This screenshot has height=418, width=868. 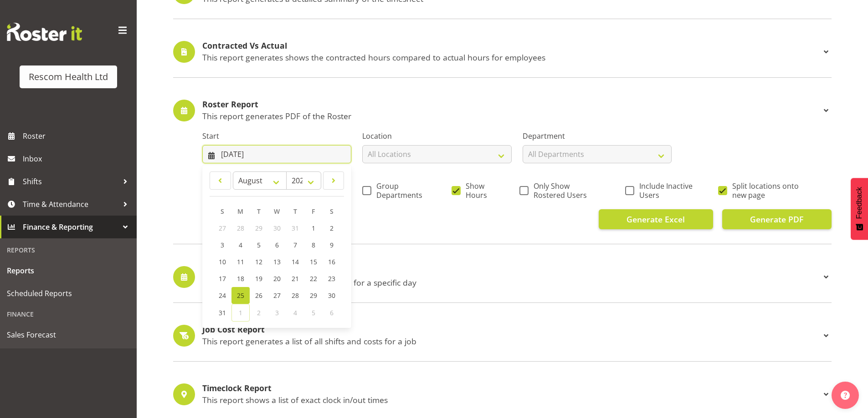 I want to click on a: 2, so click(x=332, y=228).